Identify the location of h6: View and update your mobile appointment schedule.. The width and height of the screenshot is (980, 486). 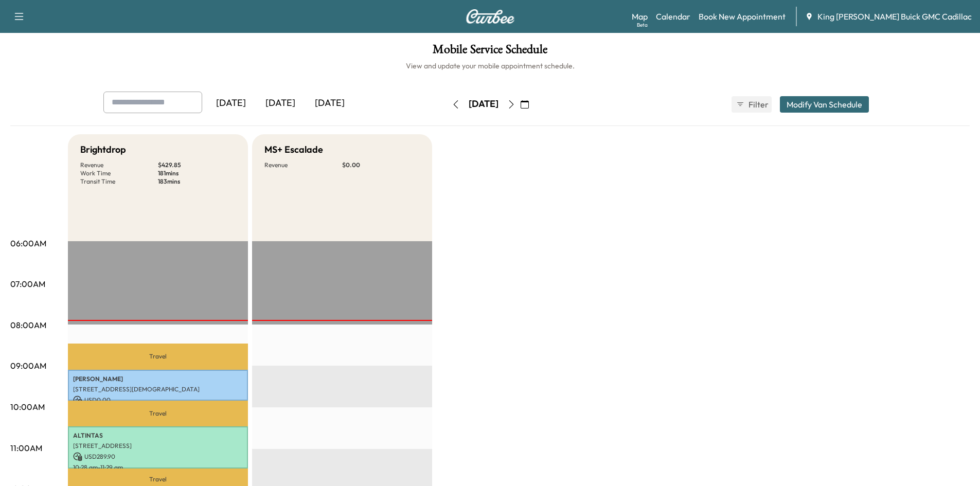
(490, 66).